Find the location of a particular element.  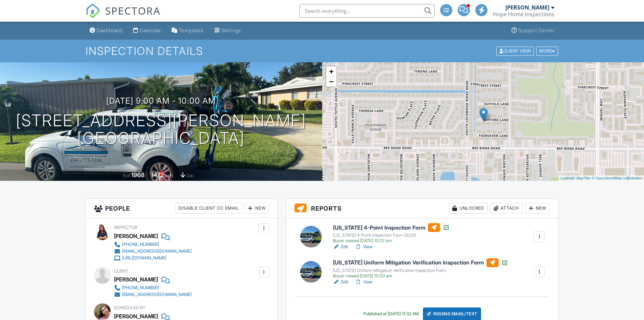

a: Support Center is located at coordinates (533, 30).